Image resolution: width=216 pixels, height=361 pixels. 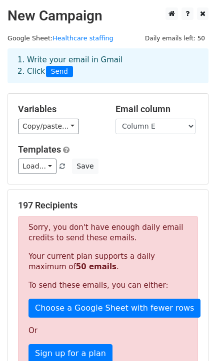 I want to click on h5: 197 Recipients, so click(x=108, y=206).